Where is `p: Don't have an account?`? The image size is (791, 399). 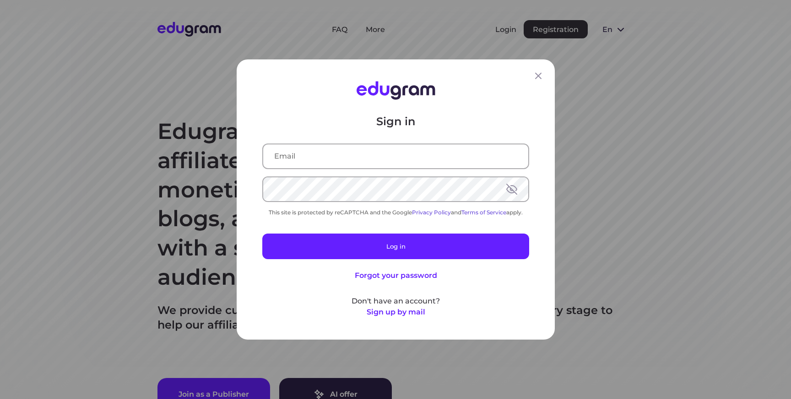 p: Don't have an account? is located at coordinates (395, 302).